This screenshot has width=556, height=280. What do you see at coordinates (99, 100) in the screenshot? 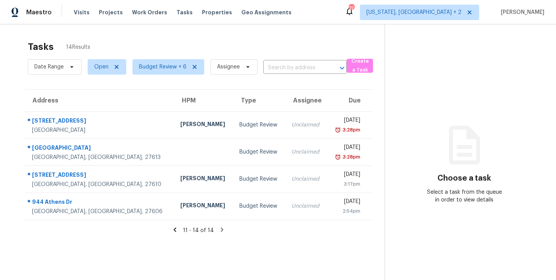
I see `th: Address` at bounding box center [99, 100].